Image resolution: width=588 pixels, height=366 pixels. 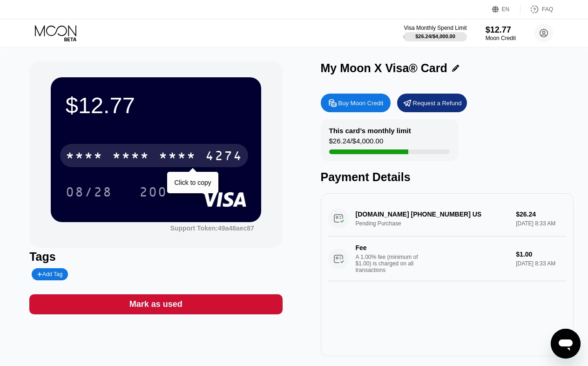 I want to click on div: $1.00, so click(x=541, y=254).